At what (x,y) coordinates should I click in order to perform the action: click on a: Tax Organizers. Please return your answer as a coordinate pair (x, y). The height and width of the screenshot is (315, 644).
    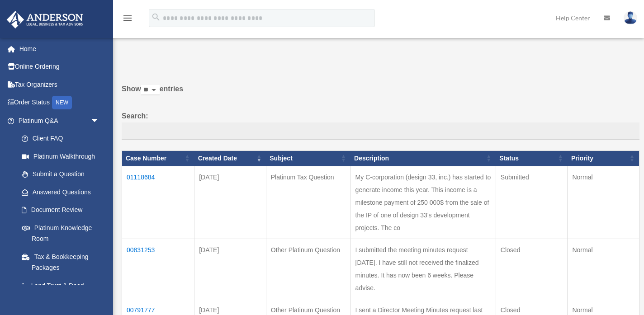
    Looking at the image, I should click on (60, 85).